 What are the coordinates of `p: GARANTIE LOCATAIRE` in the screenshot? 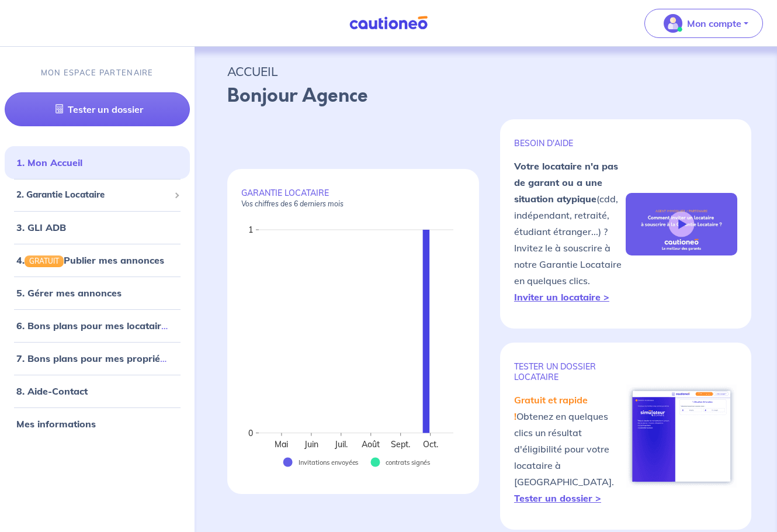 It's located at (353, 198).